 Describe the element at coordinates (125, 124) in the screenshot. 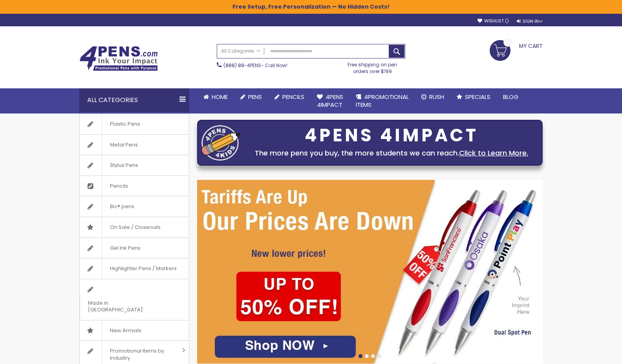

I see `span: Plastic Pens` at that location.